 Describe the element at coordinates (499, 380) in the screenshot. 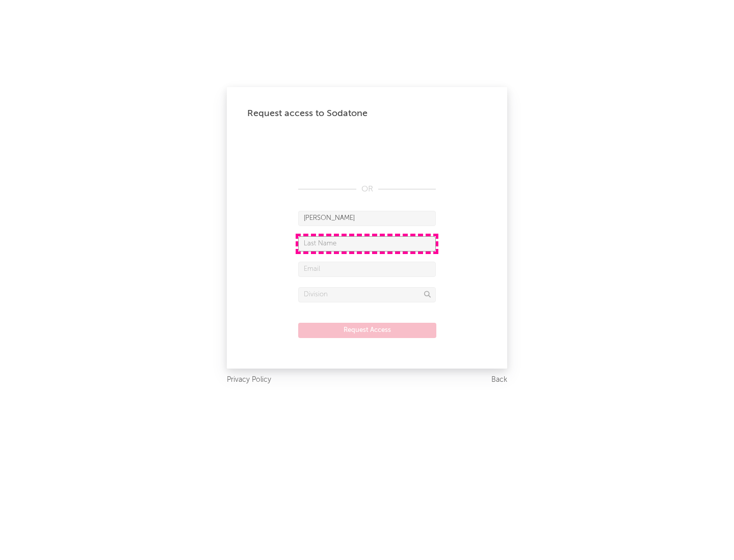

I see `a: Back` at that location.